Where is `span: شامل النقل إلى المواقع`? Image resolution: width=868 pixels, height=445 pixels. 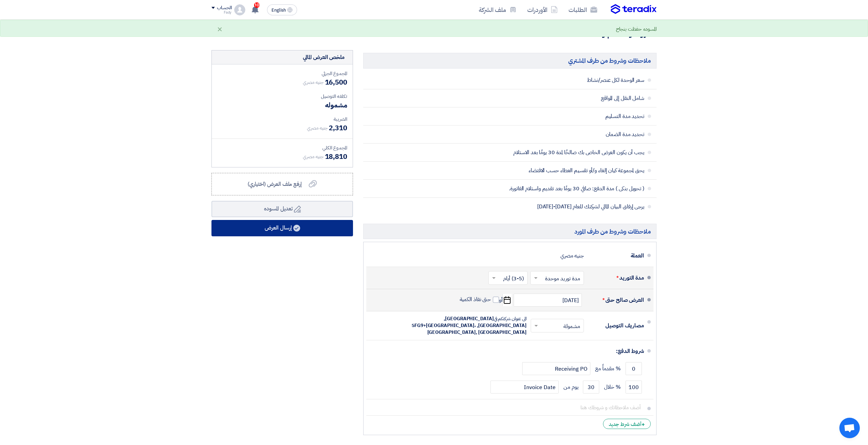 span: شامل النقل إلى المواقع is located at coordinates (532, 98).